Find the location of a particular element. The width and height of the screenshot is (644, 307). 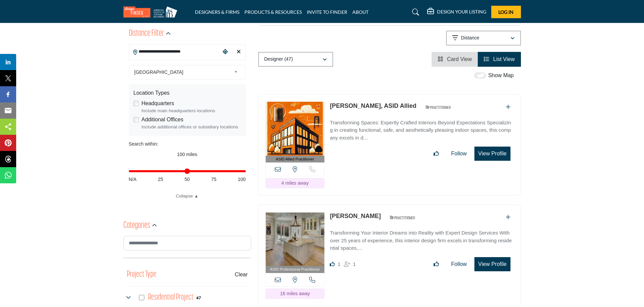

img: Ashley Mervau, ASID Allied is located at coordinates (295, 129).